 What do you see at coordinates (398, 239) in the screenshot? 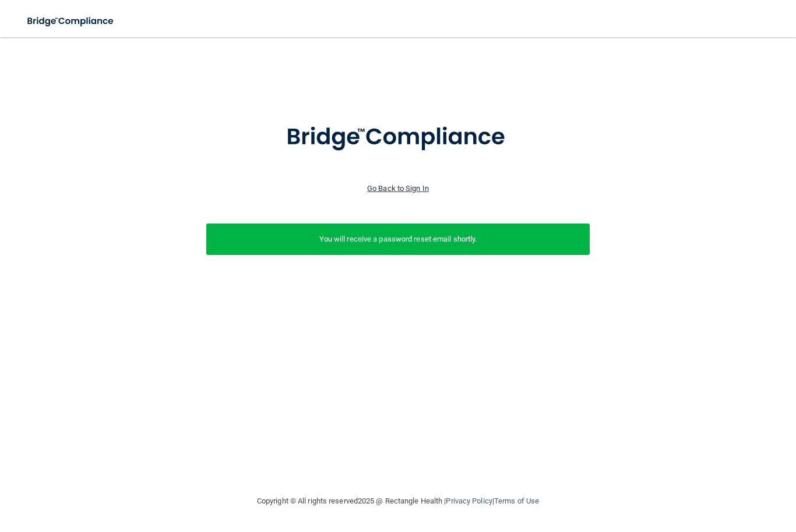
I see `p: You will receive a password reset email shortly.` at bounding box center [398, 239].